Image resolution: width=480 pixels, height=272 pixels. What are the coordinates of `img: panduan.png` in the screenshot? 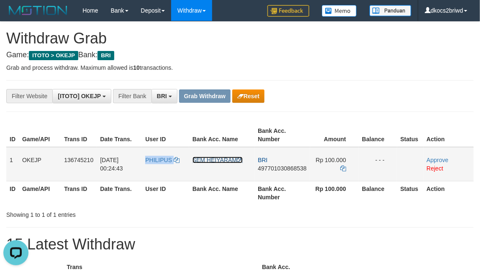 It's located at (390, 10).